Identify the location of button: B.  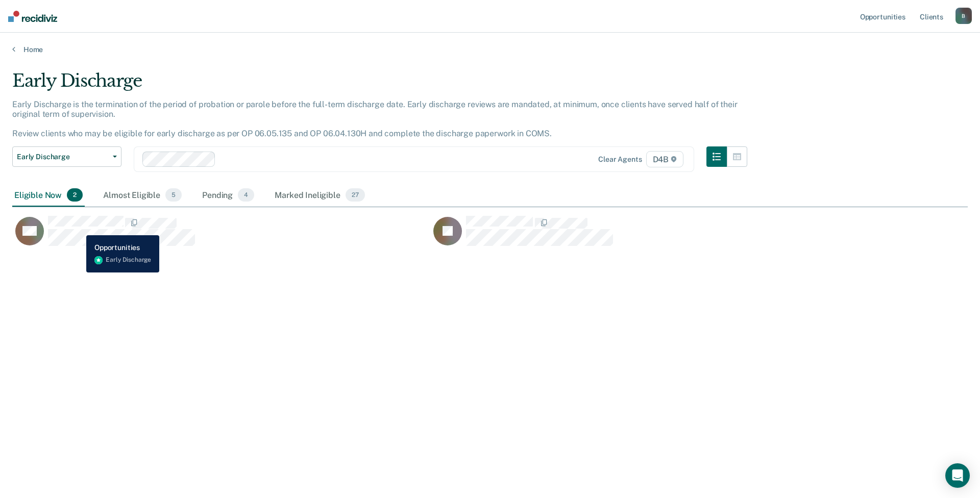
(964, 16).